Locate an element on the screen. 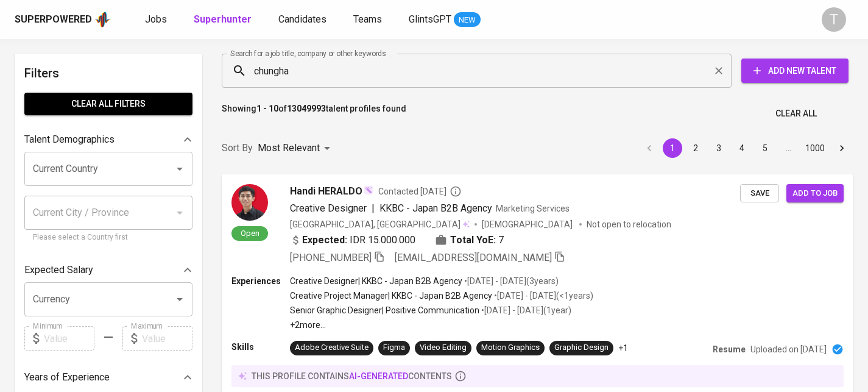 This screenshot has width=868, height=392. span: Open is located at coordinates (250, 233).